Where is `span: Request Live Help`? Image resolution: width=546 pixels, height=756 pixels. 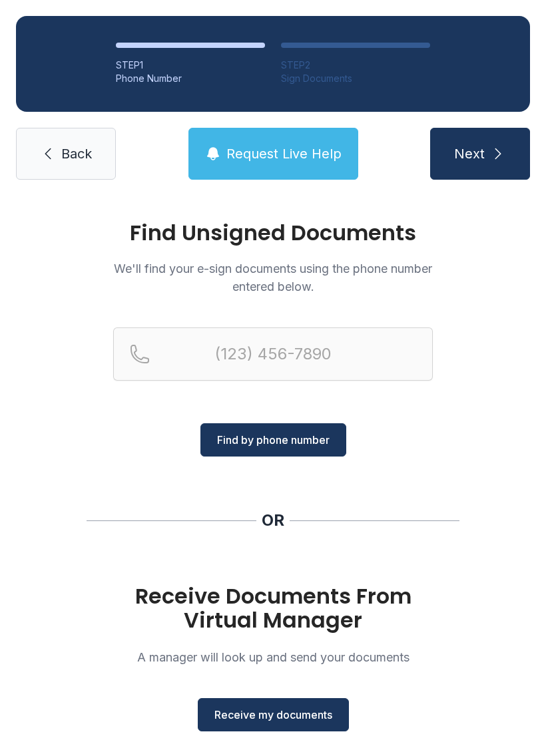
span: Request Live Help is located at coordinates (284, 154).